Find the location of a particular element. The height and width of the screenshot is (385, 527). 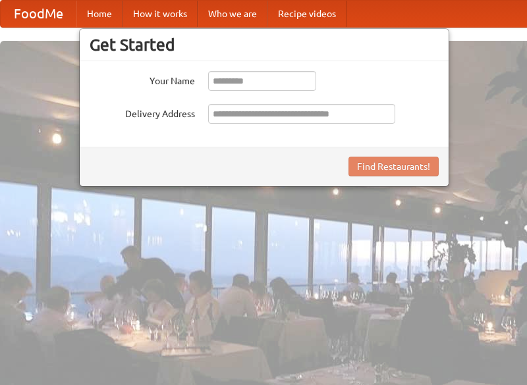

a: FoodMe is located at coordinates (38, 14).